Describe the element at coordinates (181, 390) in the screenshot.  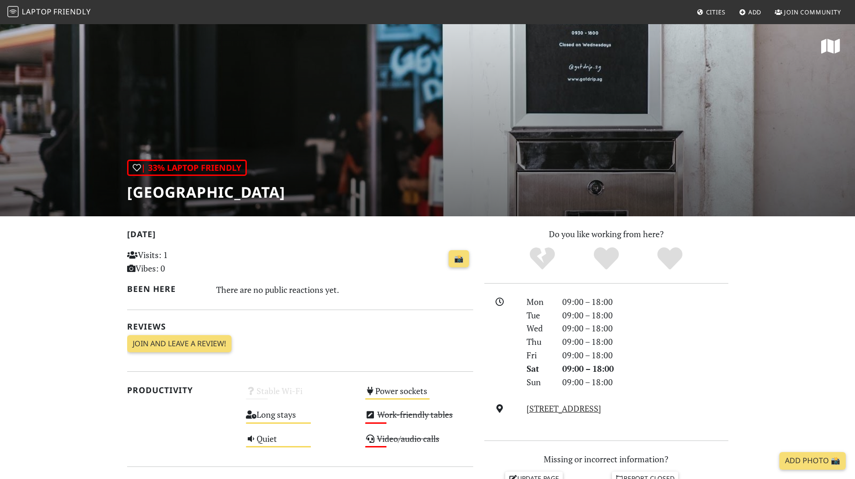
I see `h2: Productivity` at that location.